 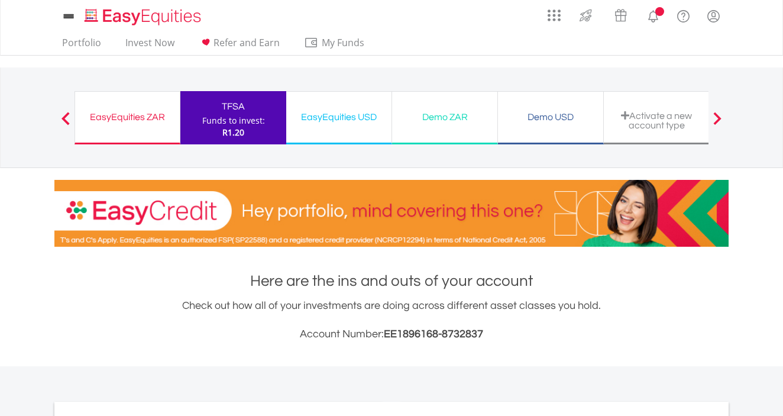 I want to click on a: Home page, so click(x=143, y=15).